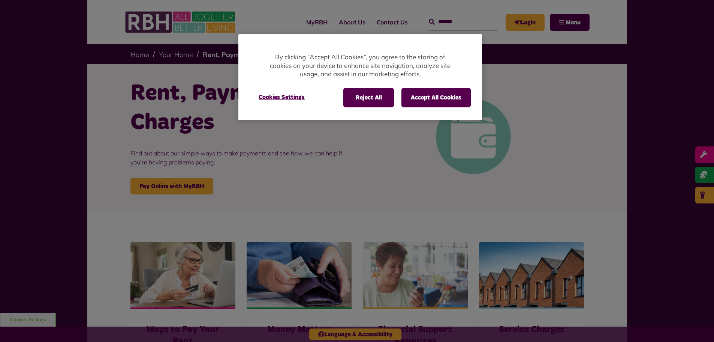 Image resolution: width=714 pixels, height=342 pixels. I want to click on button: Reject All, so click(369, 98).